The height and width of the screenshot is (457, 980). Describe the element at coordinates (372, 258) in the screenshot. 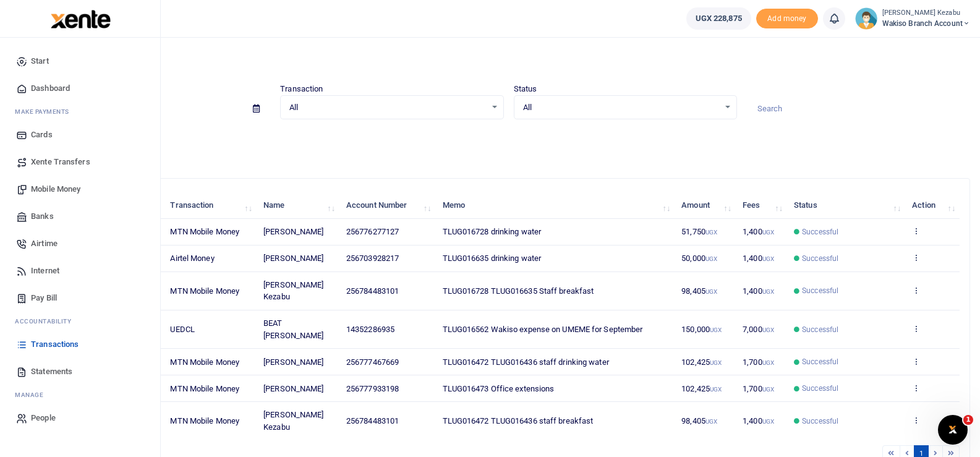

I see `span: 256703928217` at that location.